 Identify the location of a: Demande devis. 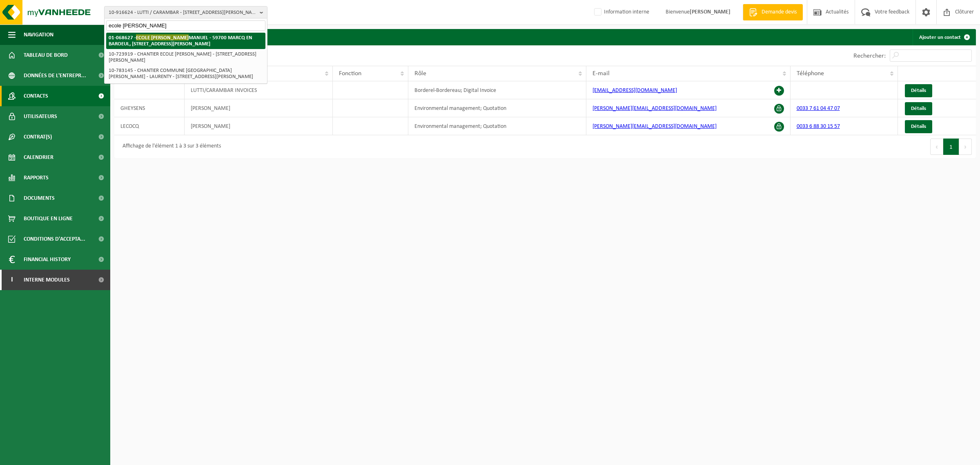
(773, 12).